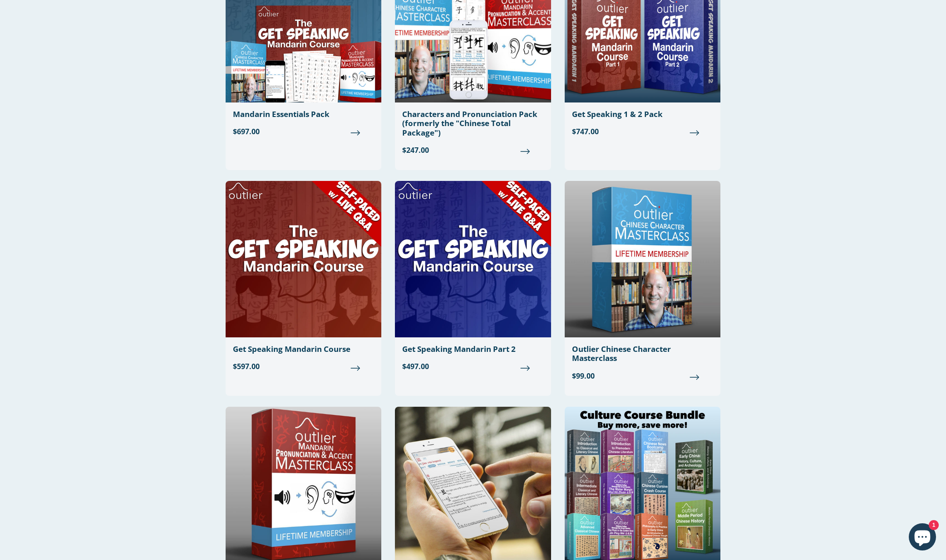 This screenshot has height=560, width=946. What do you see at coordinates (304, 259) in the screenshot?
I see `img: Get Speaking Mandarin Course` at bounding box center [304, 259].